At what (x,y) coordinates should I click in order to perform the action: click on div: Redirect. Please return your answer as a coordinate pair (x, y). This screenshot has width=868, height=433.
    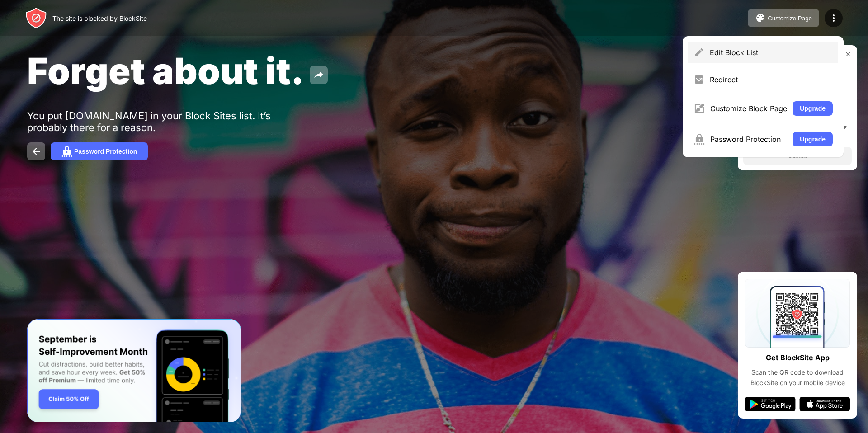
    Looking at the image, I should click on (771, 80).